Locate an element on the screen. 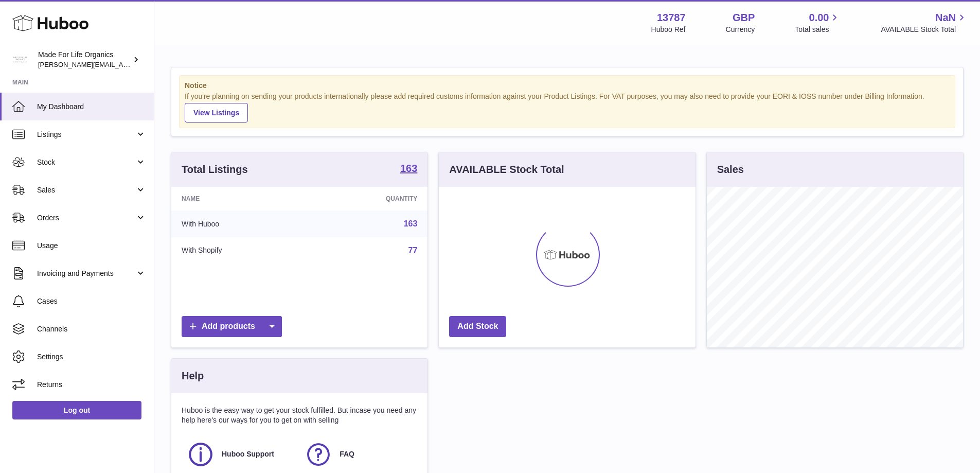 The image size is (980, 473). a: Add products is located at coordinates (232, 326).